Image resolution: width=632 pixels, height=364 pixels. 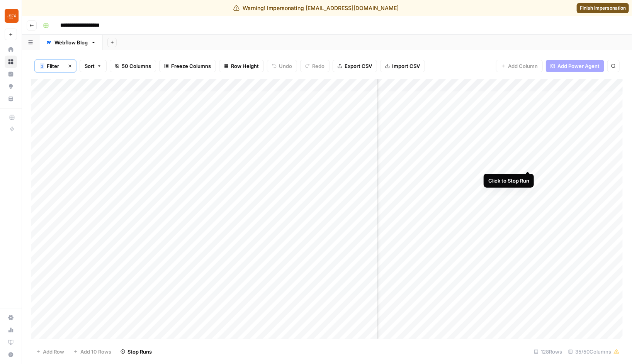 I want to click on a: Finish impersonation, so click(x=602, y=8).